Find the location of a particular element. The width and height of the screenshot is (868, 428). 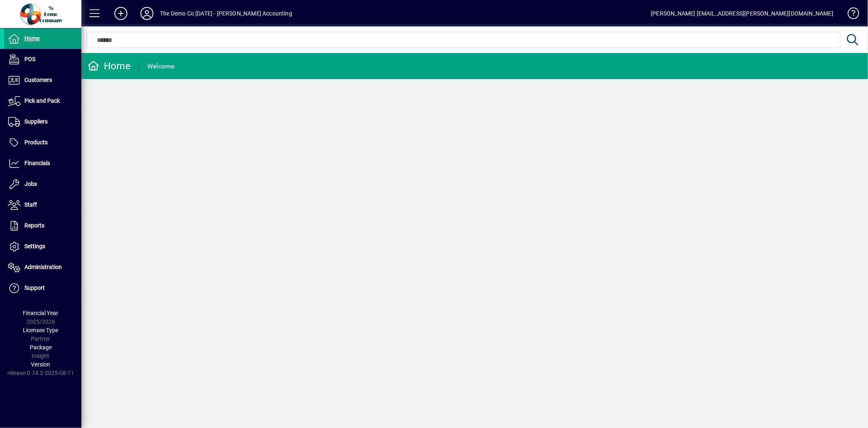

span: Home is located at coordinates (32, 38).